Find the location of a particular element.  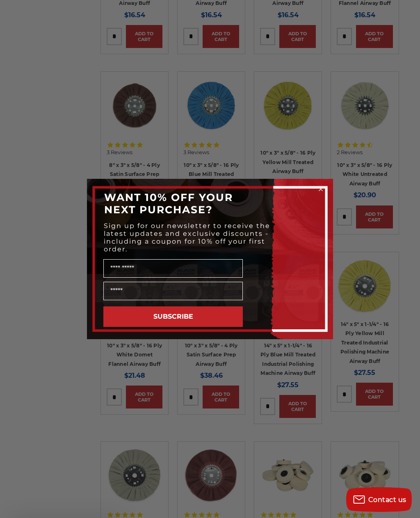

button: SUBSCRIBE is located at coordinates (173, 317).